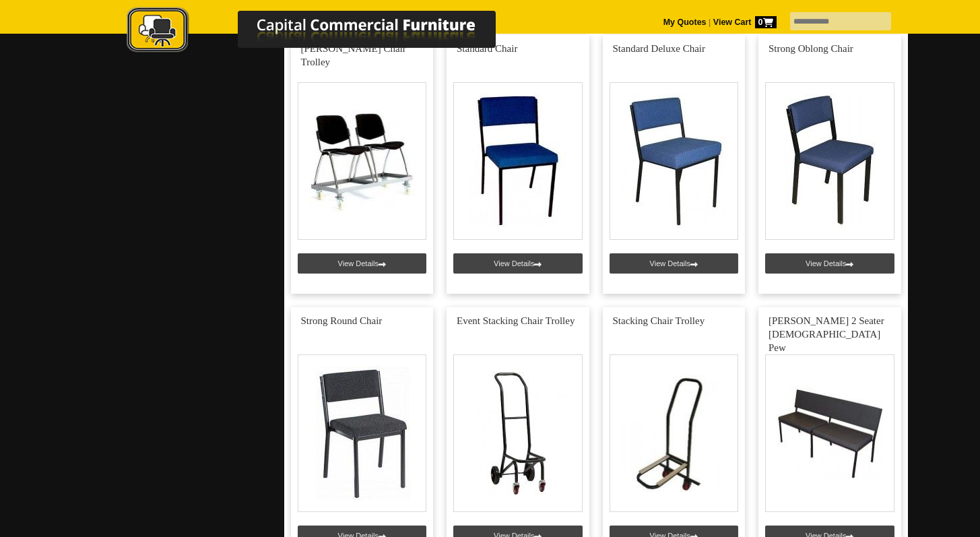 The width and height of the screenshot is (980, 537). Describe the element at coordinates (325, 33) in the screenshot. I see `a: Capital Commercial Furniture Logo` at that location.